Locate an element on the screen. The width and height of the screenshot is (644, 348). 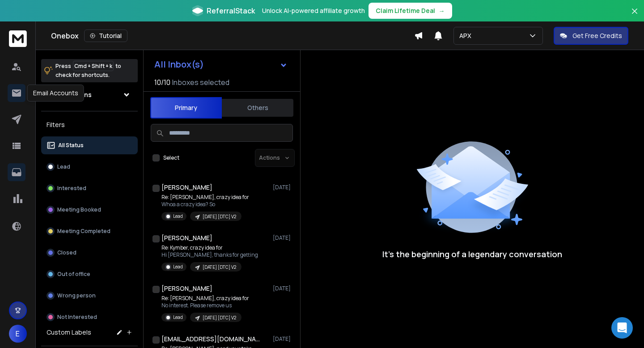
p: APX is located at coordinates (467, 36).